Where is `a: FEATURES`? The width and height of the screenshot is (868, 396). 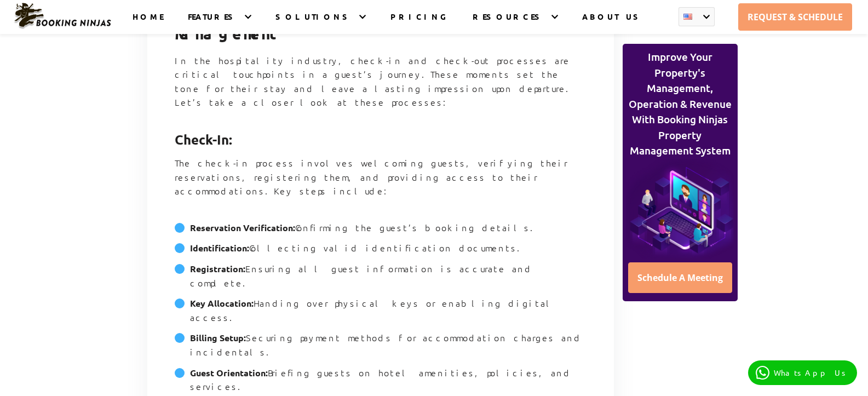 a: FEATURES is located at coordinates (213, 22).